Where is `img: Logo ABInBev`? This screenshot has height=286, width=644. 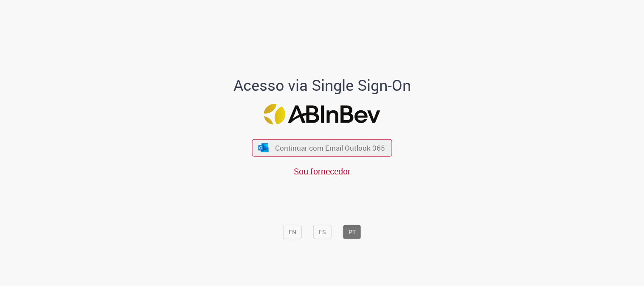 img: Logo ABInBev is located at coordinates (322, 114).